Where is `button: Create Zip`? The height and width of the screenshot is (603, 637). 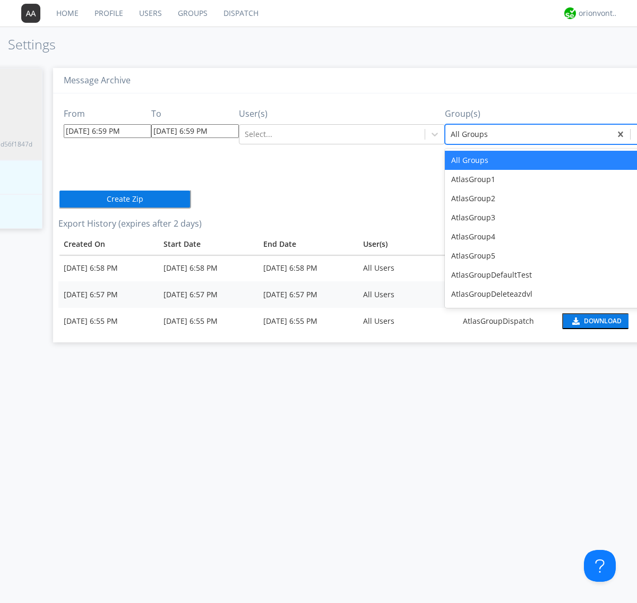
button: Create Zip is located at coordinates (125, 199).